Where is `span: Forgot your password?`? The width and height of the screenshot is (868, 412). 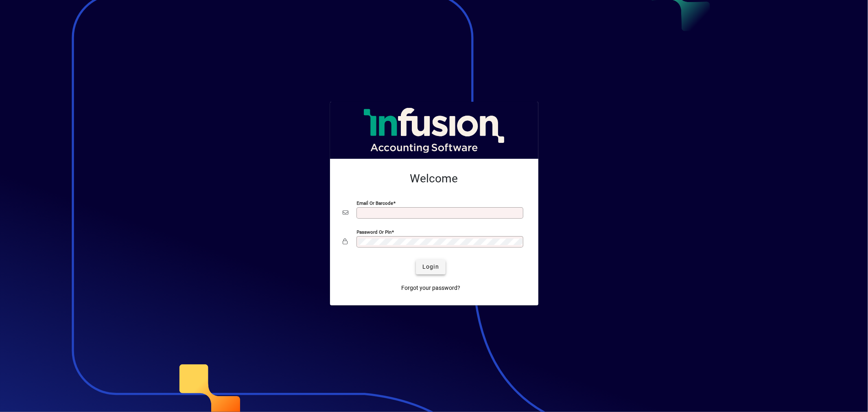 span: Forgot your password? is located at coordinates (431, 288).